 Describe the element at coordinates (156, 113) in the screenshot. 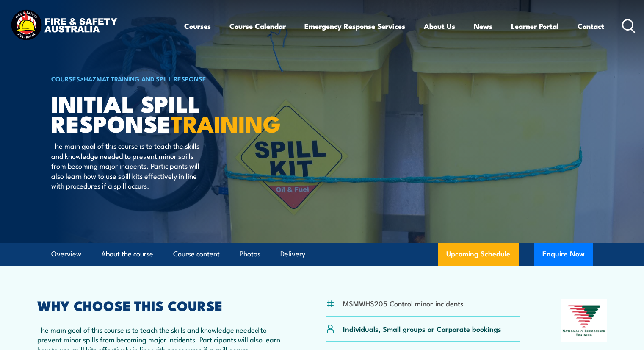

I see `h1: Initial Spill Response` at that location.